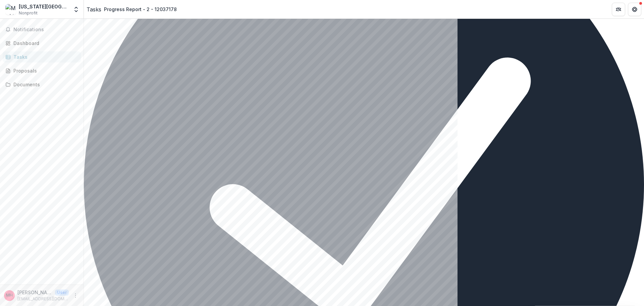  I want to click on a: Dashboard, so click(42, 43).